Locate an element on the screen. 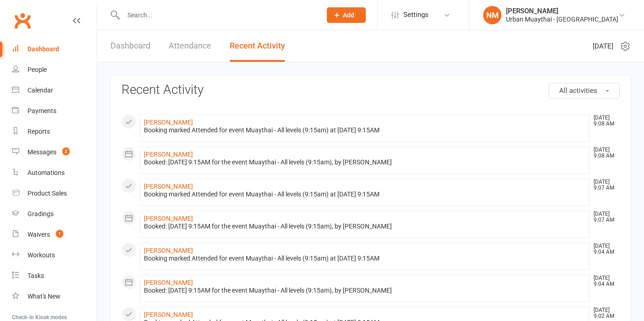  a: Workouts is located at coordinates (54, 255).